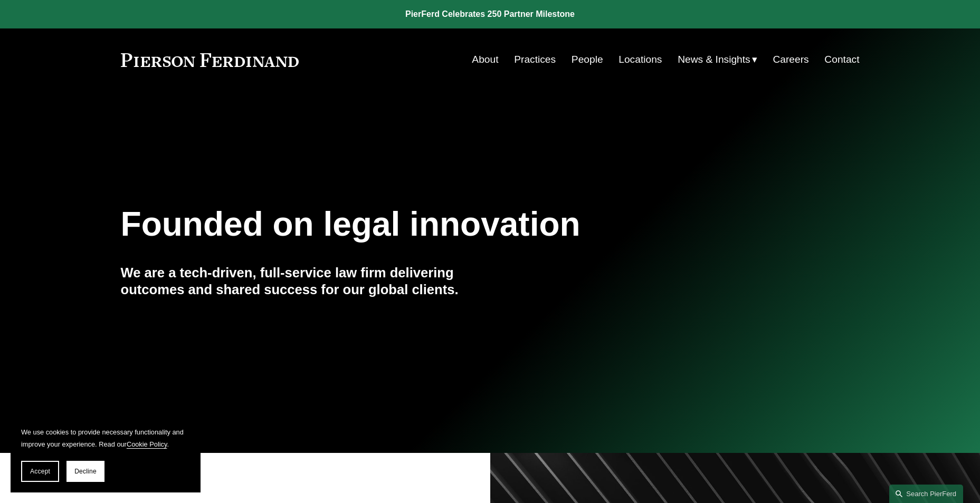 This screenshot has width=980, height=503. I want to click on p: We use cookies to provide necessary functionality and improve your experience. Read our ., so click(106, 438).